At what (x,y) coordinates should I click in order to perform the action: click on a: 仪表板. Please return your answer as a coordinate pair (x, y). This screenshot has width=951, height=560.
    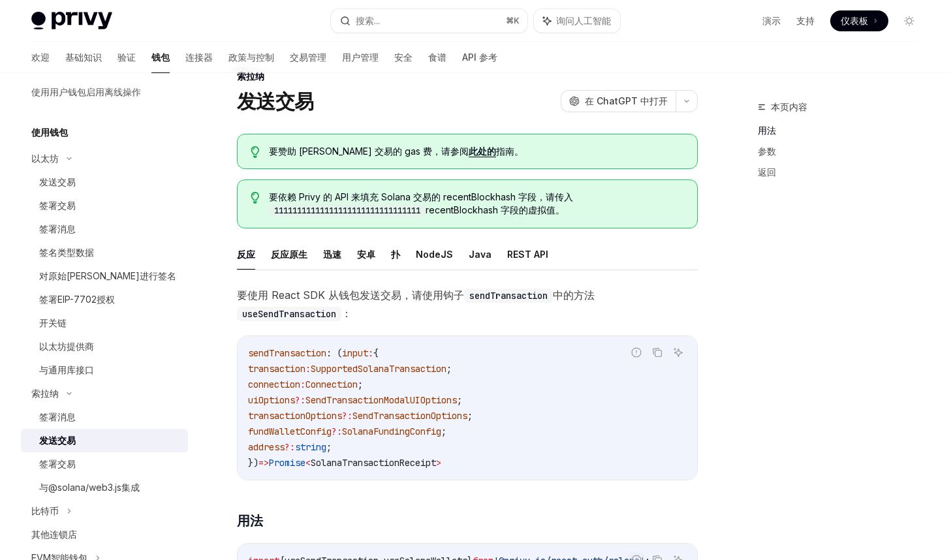
    Looking at the image, I should click on (859, 21).